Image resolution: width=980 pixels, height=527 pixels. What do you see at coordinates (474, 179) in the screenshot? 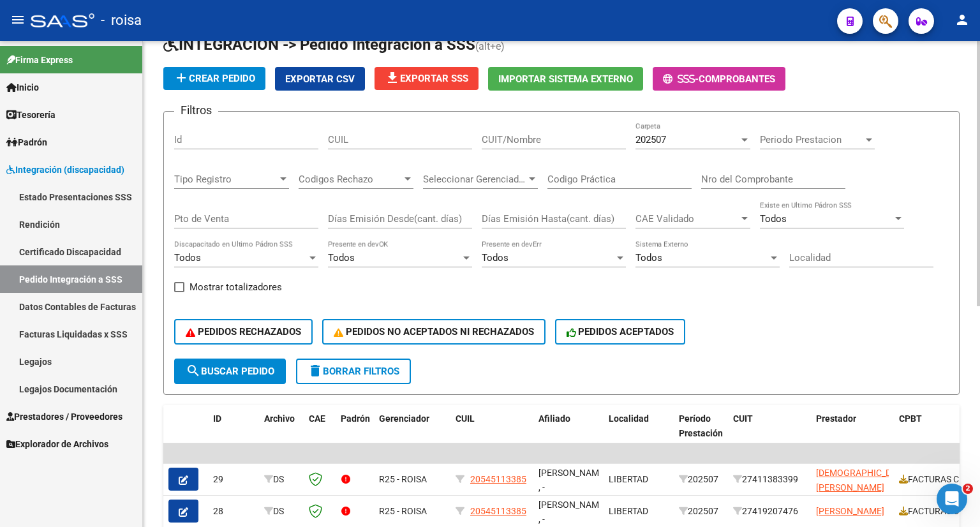
I see `span: Seleccionar Gerenciador` at bounding box center [474, 179].